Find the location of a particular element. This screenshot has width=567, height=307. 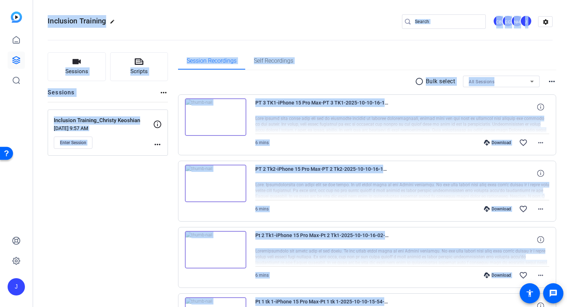

div: EG is located at coordinates (507, 21).